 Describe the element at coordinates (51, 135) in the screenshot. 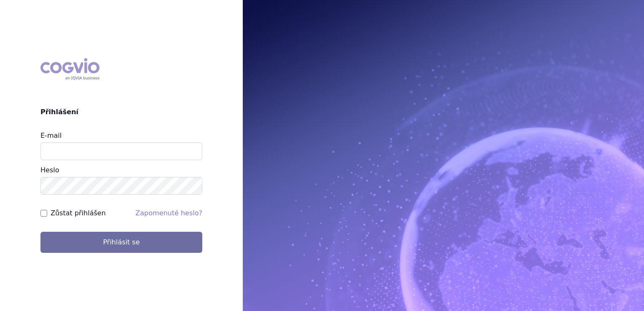

I see `label: E-mail` at that location.